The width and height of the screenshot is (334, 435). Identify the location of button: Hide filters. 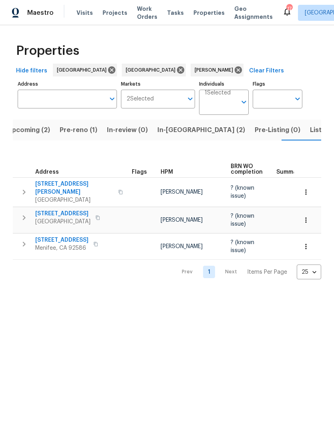
(32, 71).